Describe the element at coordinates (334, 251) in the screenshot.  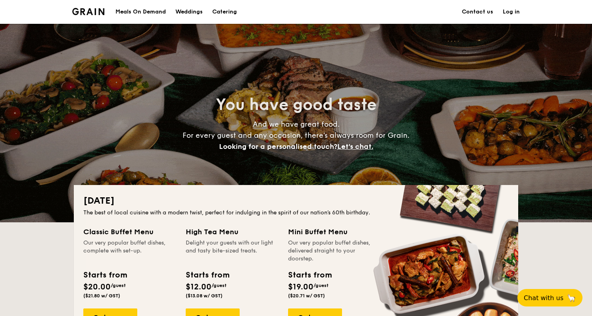
I see `div: Our very popular buffet dishes, delivered straight to your doorstep.` at that location.